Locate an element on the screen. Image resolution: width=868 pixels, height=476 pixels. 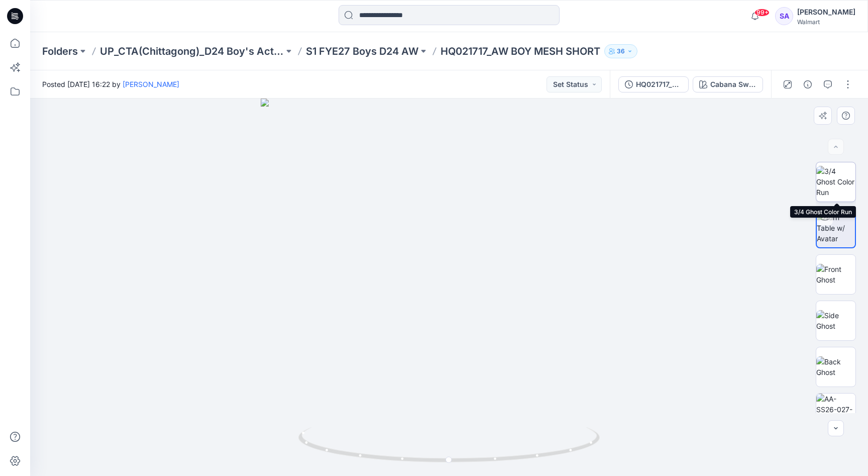
div: SA is located at coordinates (784, 16).